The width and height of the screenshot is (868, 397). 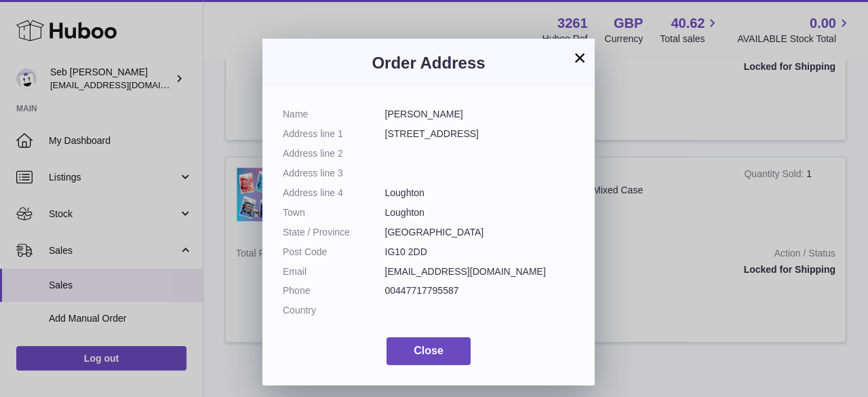 I want to click on dt: Name, so click(x=334, y=114).